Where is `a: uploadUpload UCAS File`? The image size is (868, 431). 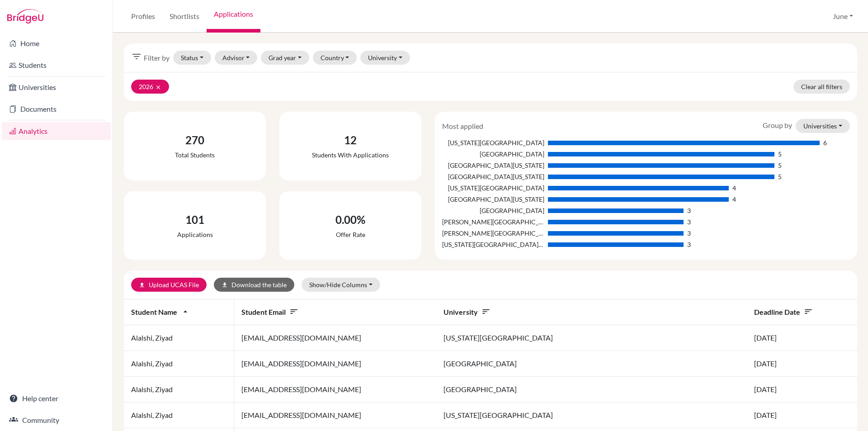 a: uploadUpload UCAS File is located at coordinates (169, 284).